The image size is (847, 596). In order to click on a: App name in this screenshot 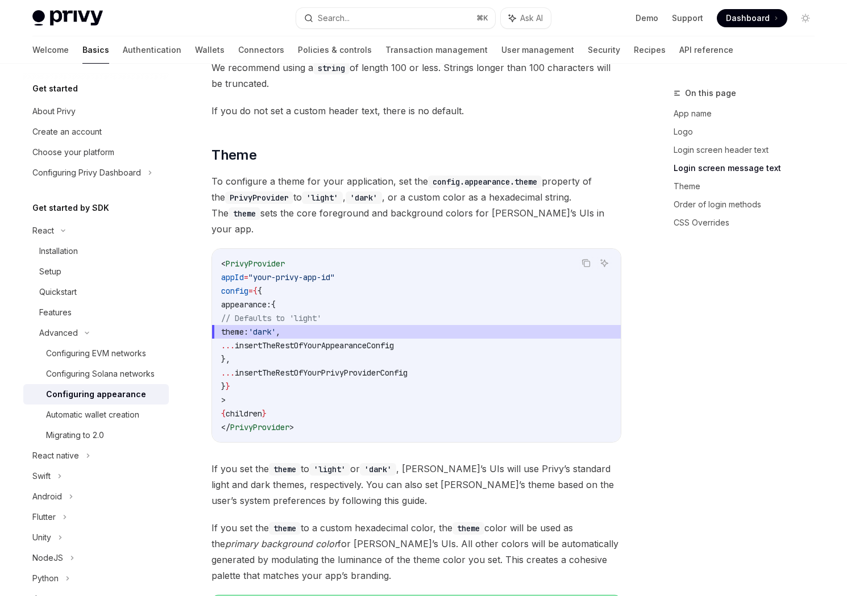, I will do `click(749, 114)`.